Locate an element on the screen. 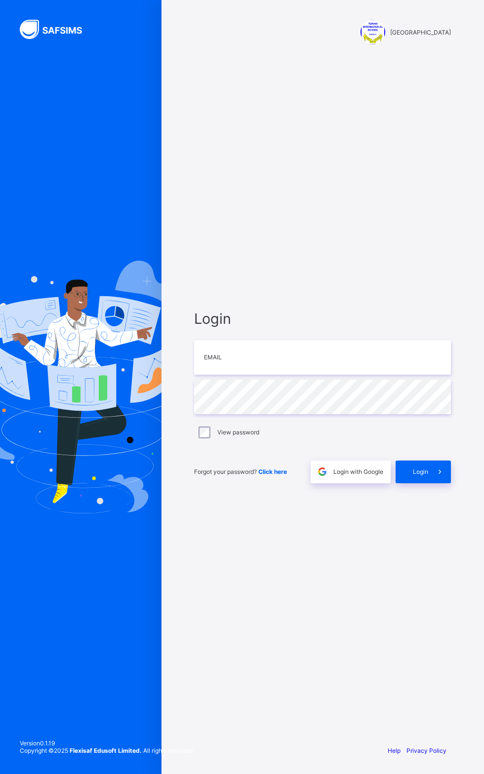 This screenshot has width=484, height=774. span: Login with Google is located at coordinates (358, 472).